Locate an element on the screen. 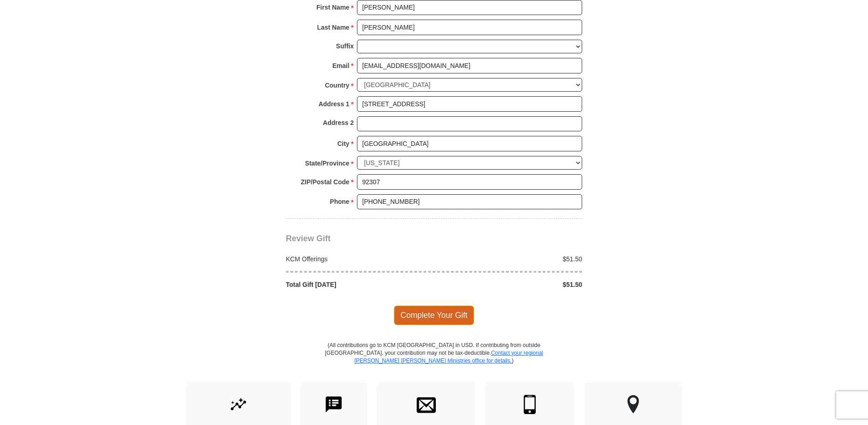  span: Review Gift is located at coordinates (308, 239).